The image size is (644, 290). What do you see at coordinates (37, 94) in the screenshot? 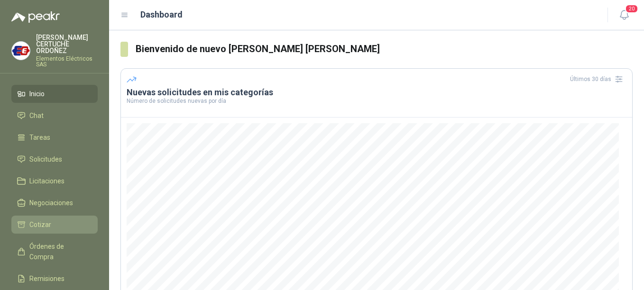
I see `span: Inicio` at bounding box center [37, 94].